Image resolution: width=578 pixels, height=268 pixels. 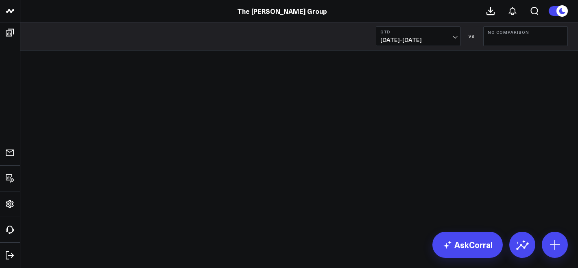 I want to click on div: VS, so click(x=472, y=36).